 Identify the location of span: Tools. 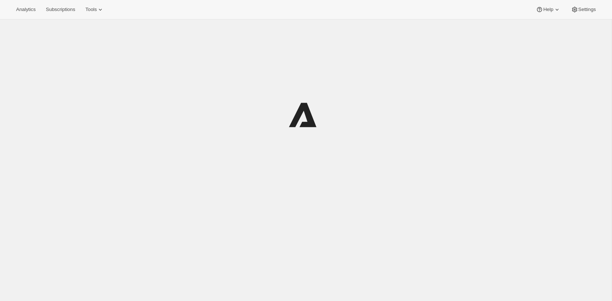
(91, 10).